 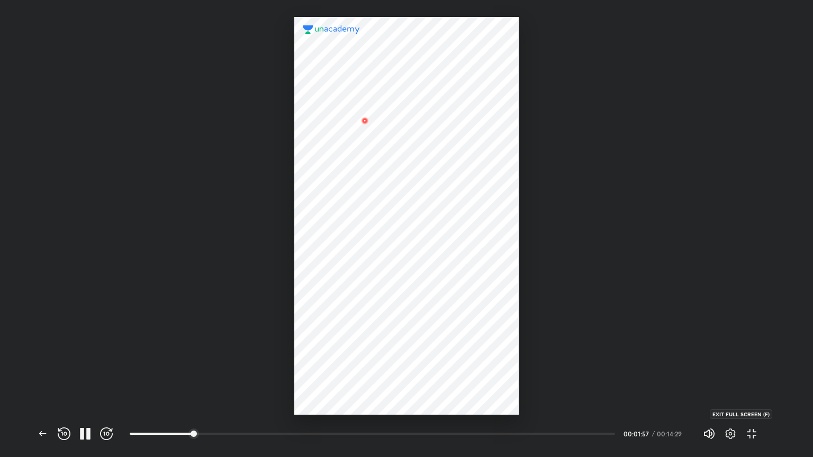 What do you see at coordinates (671, 434) in the screenshot?
I see `div: 00:14:29` at bounding box center [671, 434].